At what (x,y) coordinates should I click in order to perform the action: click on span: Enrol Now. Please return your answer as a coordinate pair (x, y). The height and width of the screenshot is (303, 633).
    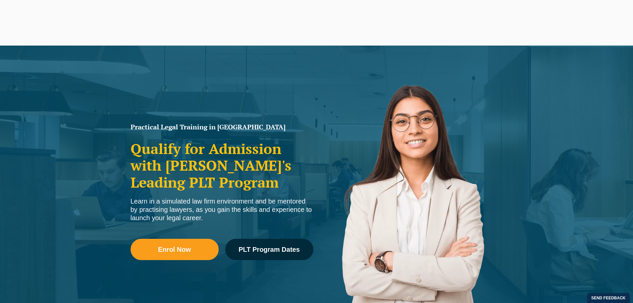
    Looking at the image, I should click on (175, 249).